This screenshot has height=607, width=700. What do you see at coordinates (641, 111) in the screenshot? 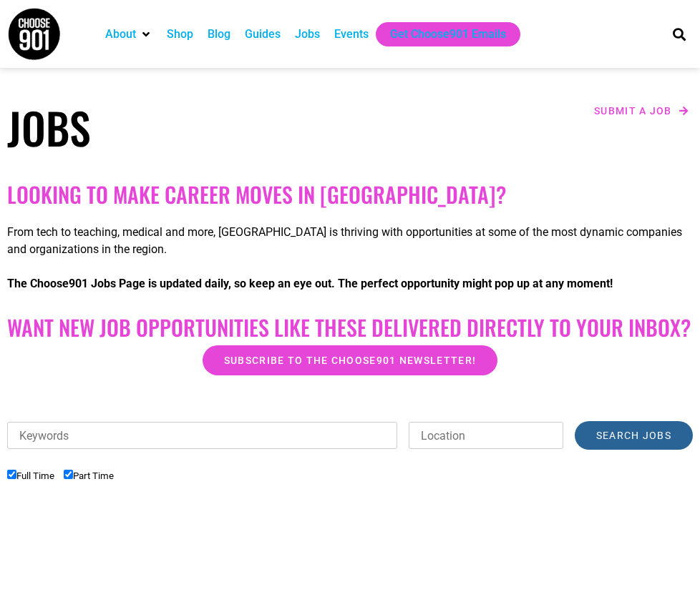
I see `a: Submit a job` at bounding box center [641, 111].